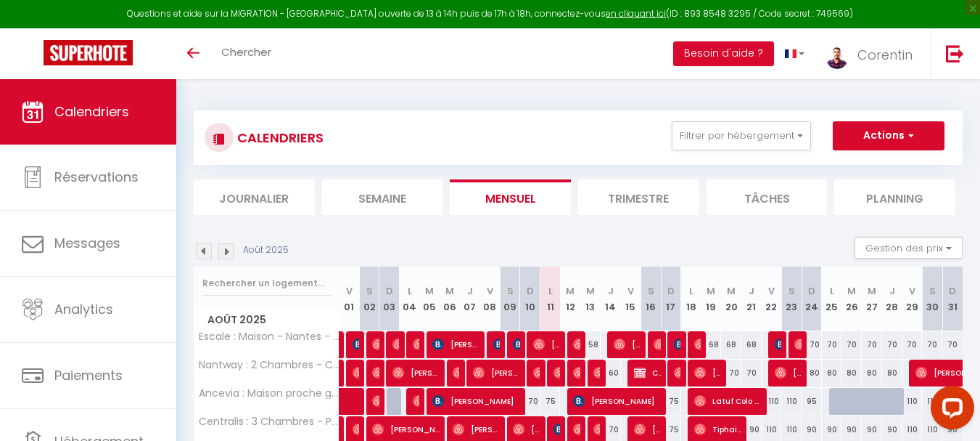  I want to click on th: 26, so click(852, 298).